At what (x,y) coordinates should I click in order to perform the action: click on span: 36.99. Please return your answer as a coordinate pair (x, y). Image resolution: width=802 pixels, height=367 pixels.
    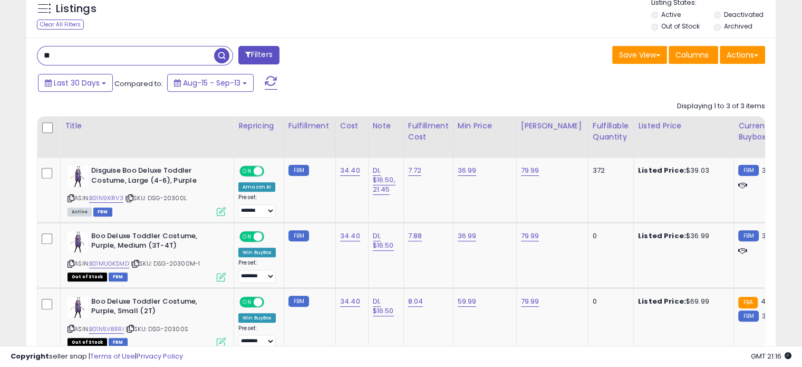
    Looking at the image, I should click on (771, 235).